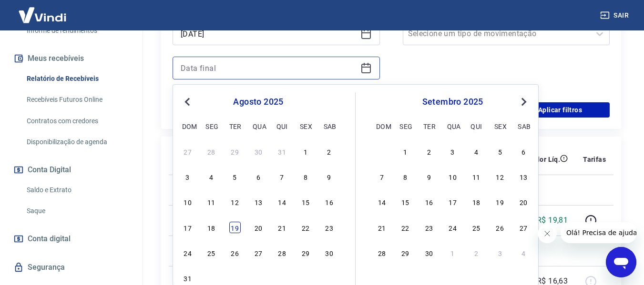 The width and height of the screenshot is (644, 285). What do you see at coordinates (500, 228) in the screenshot?
I see `div: Choose sexta-feira, 26 de setembro de 2025` at bounding box center [500, 228].